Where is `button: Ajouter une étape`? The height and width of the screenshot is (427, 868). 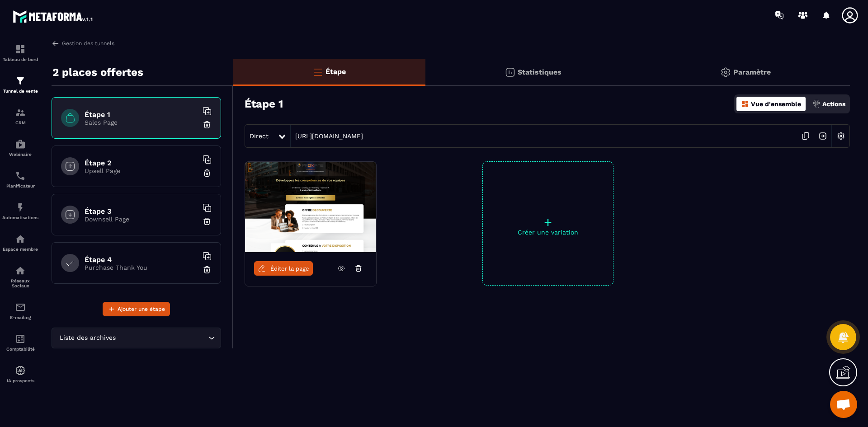
button: Ajouter une étape is located at coordinates (136, 309).